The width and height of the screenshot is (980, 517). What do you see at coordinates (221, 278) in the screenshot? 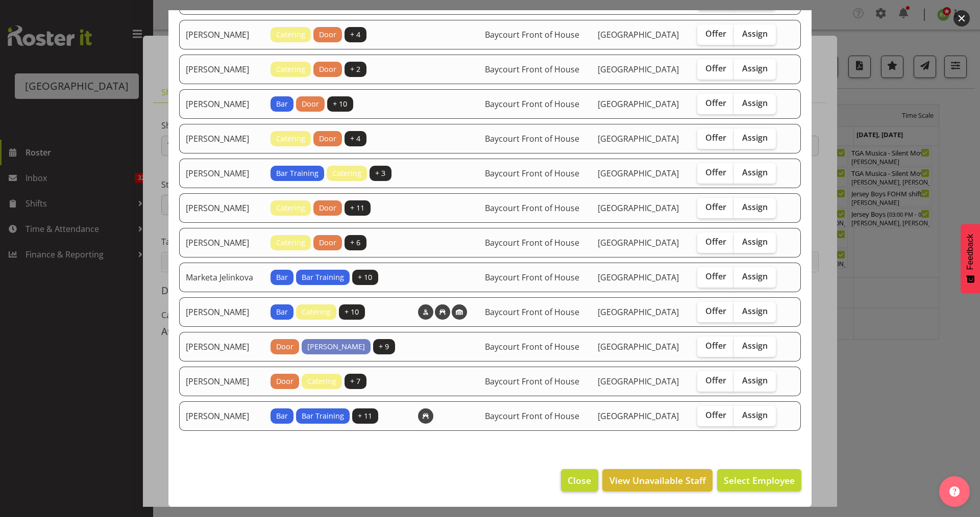
I see `td: Marketa Jelinkova` at bounding box center [221, 278].